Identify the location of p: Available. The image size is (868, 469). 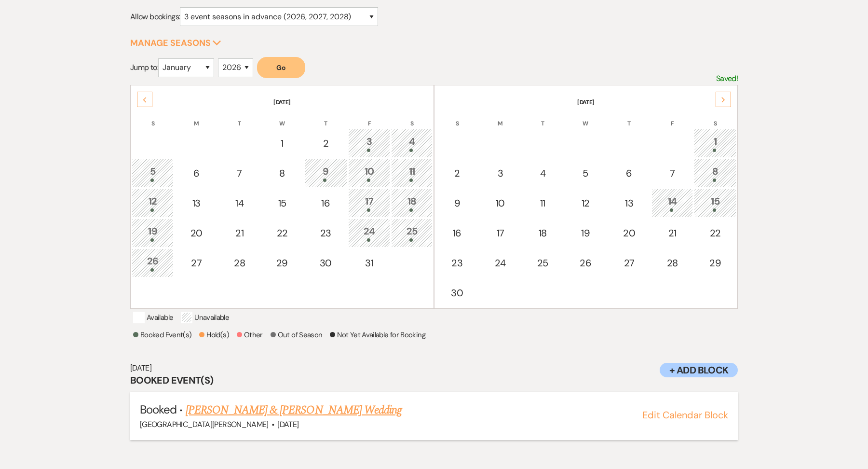
(152, 317).